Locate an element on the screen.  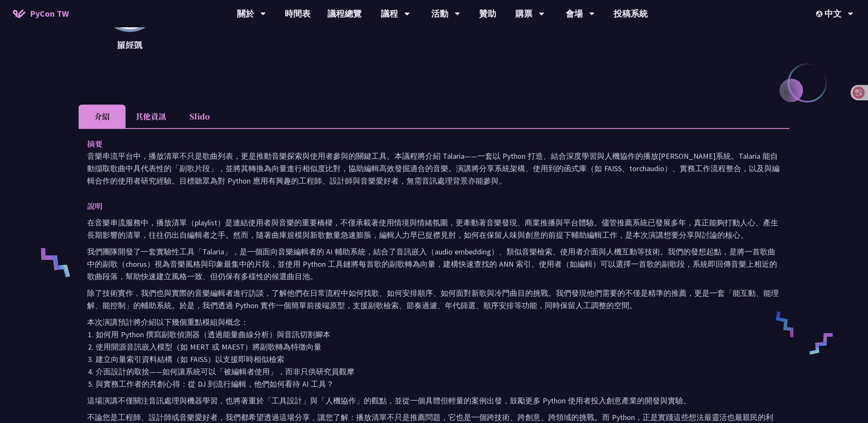
p: 除了技術實作，我們也與實際的音樂編輯者進行訪談，了解他們在日常流程中如何找歌、如何安排順序、如何面對新歌與冷門曲目的挑戰。我們發現他們需要的不僅是精準的推薦，更是一套「能互動、能理解、能控制」的... is located at coordinates (434, 300).